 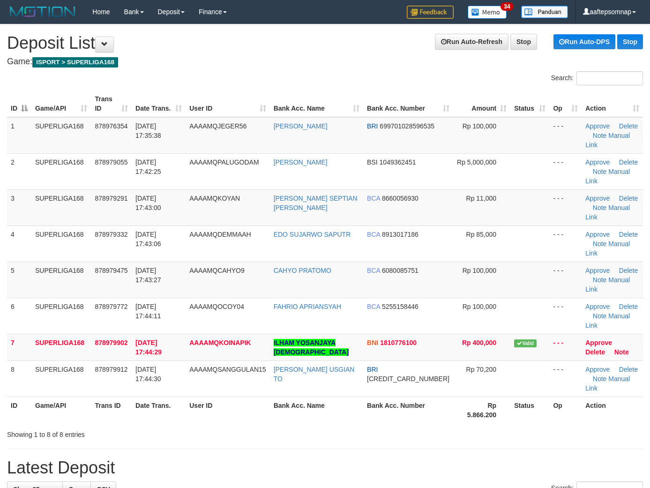 What do you see at coordinates (224, 162) in the screenshot?
I see `span: AAAAMQPALUGODAM` at bounding box center [224, 162].